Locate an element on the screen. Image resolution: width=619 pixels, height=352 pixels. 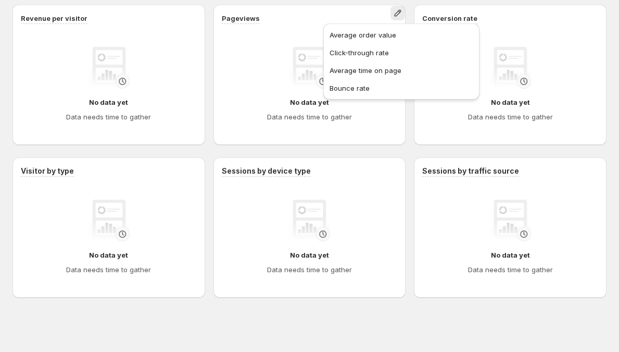
h3: Visitor by type is located at coordinates (47, 171).